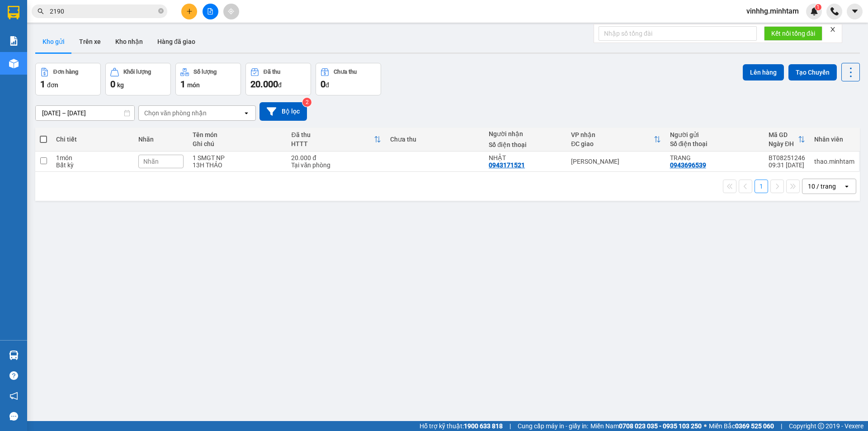 The height and width of the screenshot is (431, 868). Describe the element at coordinates (688, 165) in the screenshot. I see `div: 0943696539` at that location.